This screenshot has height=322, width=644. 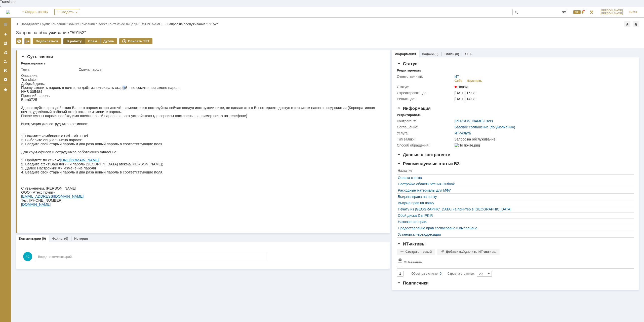 What do you see at coordinates (8, 12) in the screenshot?
I see `a: Перейти на домашнюю страницу` at bounding box center [8, 12].